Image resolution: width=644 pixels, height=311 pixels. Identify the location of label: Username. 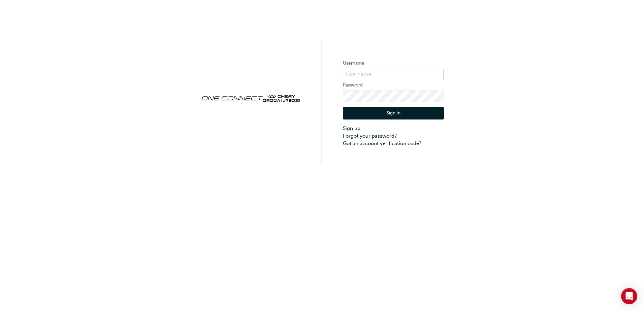
(393, 63).